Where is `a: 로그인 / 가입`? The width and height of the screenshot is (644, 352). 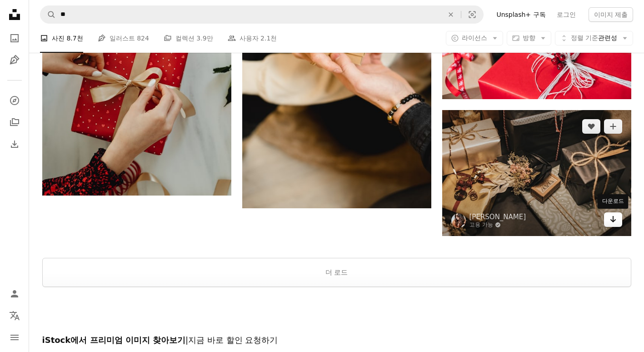
a: 로그인 / 가입 is located at coordinates (14, 293).